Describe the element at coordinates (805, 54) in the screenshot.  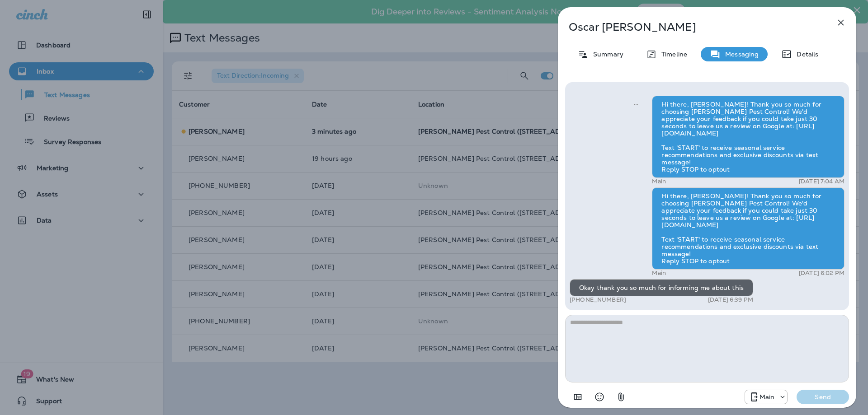
I see `p: Details` at that location.